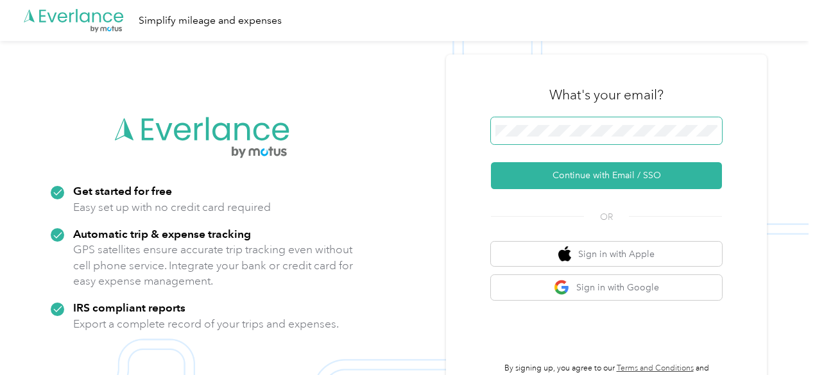 The width and height of the screenshot is (815, 375). Describe the element at coordinates (172, 207) in the screenshot. I see `p: Easy set up with no credit card required` at that location.